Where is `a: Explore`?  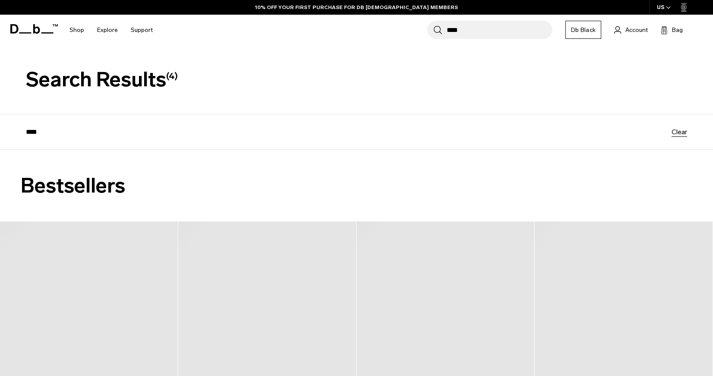
a: Explore is located at coordinates (107, 30).